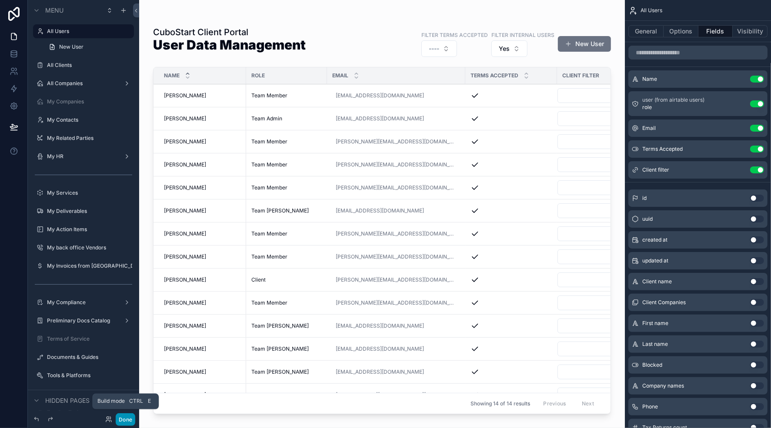 The image size is (771, 428). Describe the element at coordinates (650, 407) in the screenshot. I see `span: Phone` at that location.